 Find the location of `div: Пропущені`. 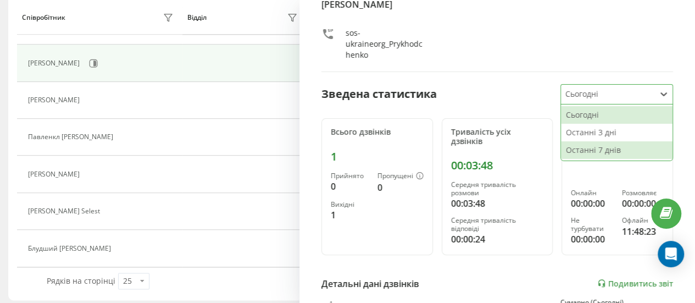

div: Пропущені is located at coordinates (401, 176).